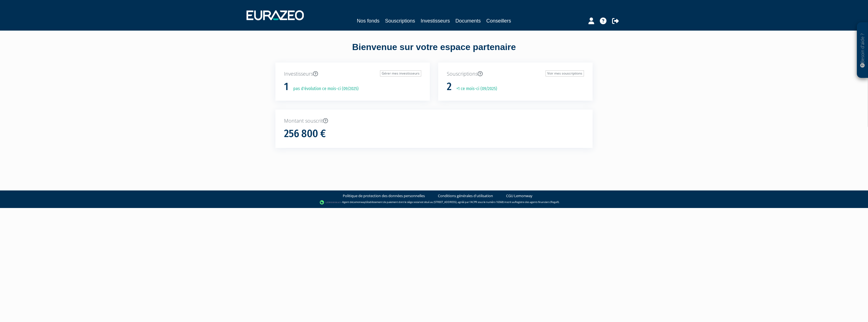 This screenshot has width=868, height=322. What do you see at coordinates (359, 202) in the screenshot?
I see `a: Lemonway` at bounding box center [359, 202].